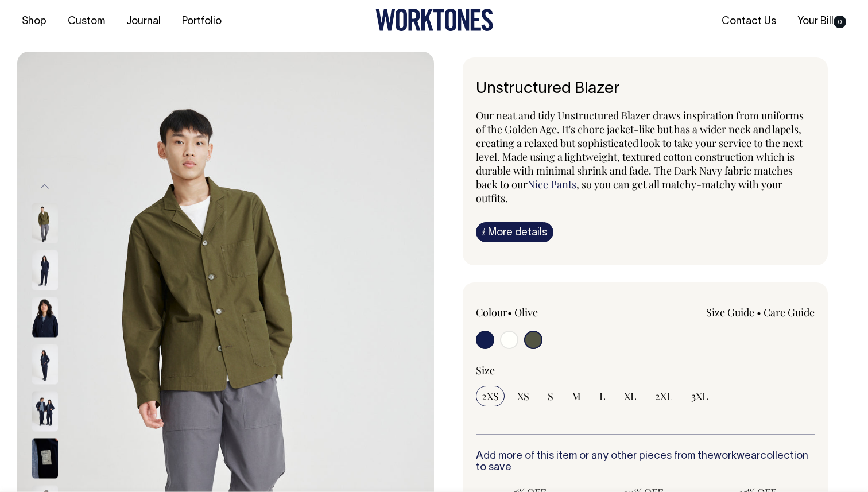 The height and width of the screenshot is (492, 868). I want to click on span: i, so click(483, 231).